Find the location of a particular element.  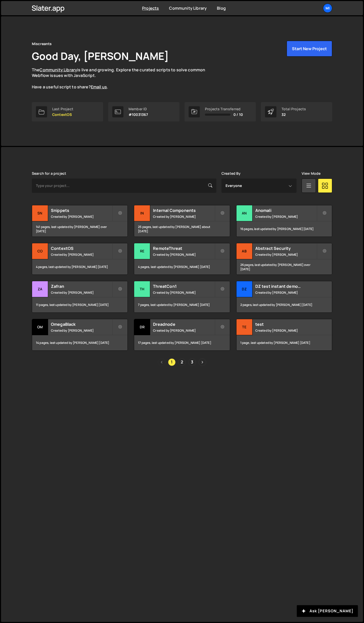

a: Last Project ContextOS is located at coordinates (68, 112).